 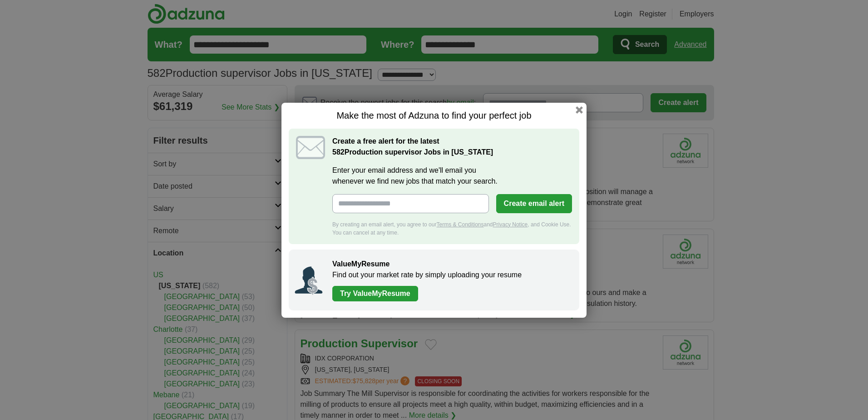 I want to click on h2: ValueMyResume, so click(x=451, y=264).